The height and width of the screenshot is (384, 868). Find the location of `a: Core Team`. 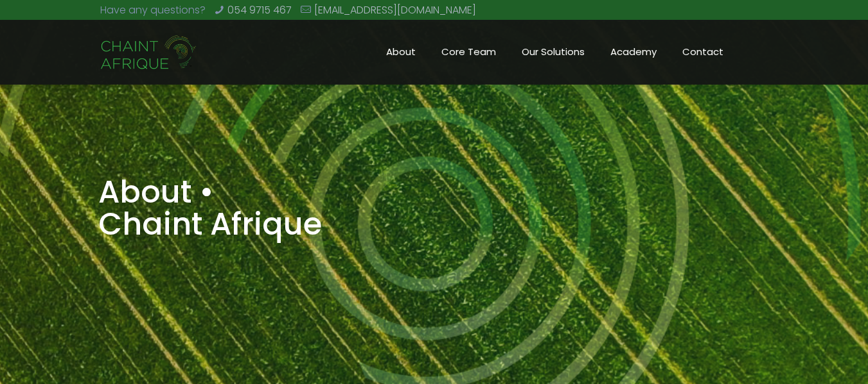

a: Core Team is located at coordinates (468, 52).